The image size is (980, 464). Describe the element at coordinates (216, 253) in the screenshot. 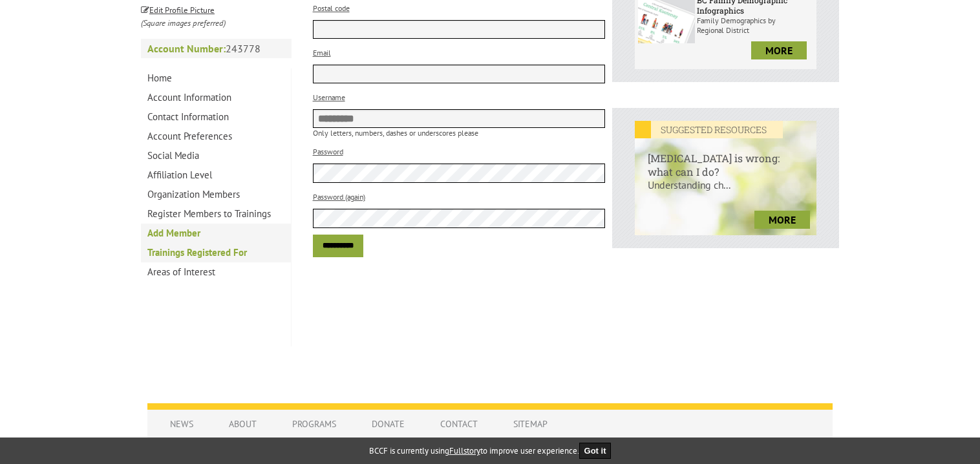

I see `a: Trainings Registered For` at that location.